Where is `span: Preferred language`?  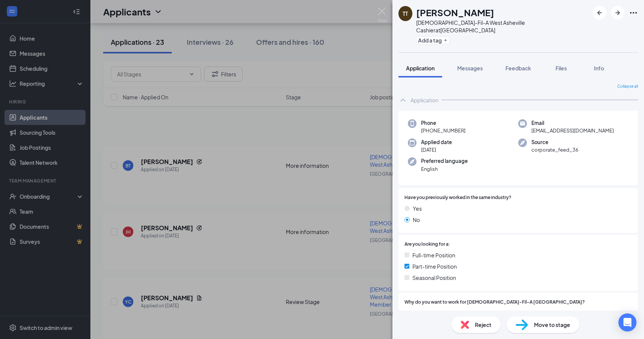
span: Preferred language is located at coordinates (444, 161).